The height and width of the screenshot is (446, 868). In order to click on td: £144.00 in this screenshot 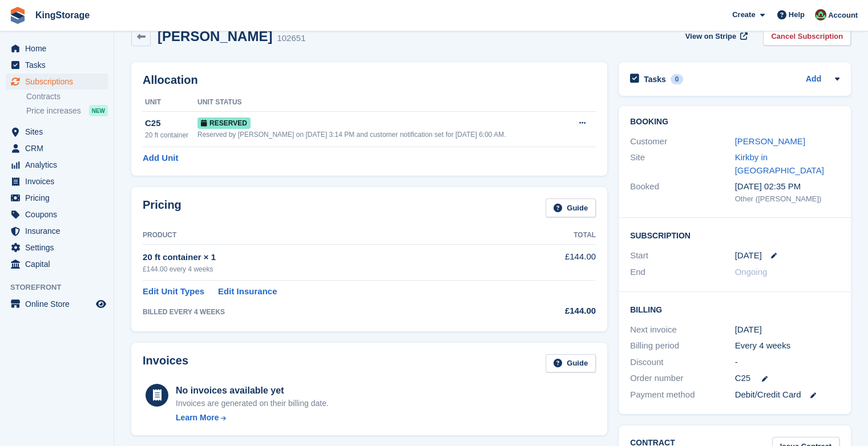, I will do `click(553, 262)`.